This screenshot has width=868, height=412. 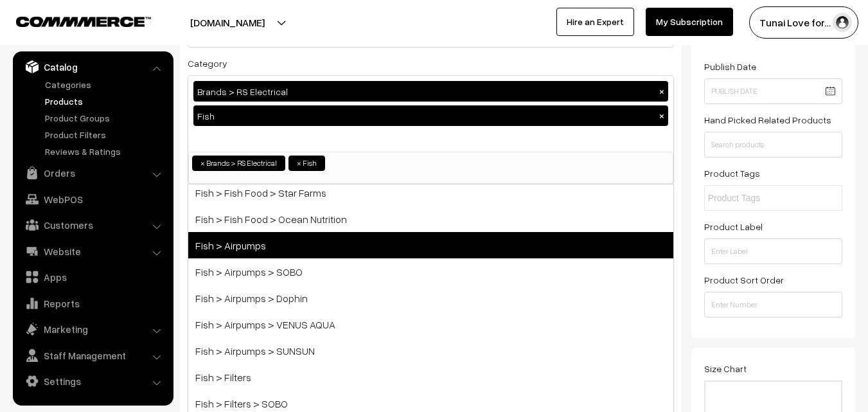 What do you see at coordinates (306, 164) in the screenshot?
I see `li: Fish` at bounding box center [306, 164].